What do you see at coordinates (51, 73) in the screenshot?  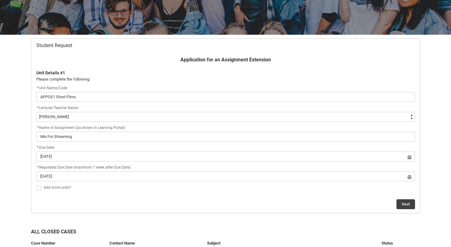 I see `b: Unit Details #1` at bounding box center [51, 73].